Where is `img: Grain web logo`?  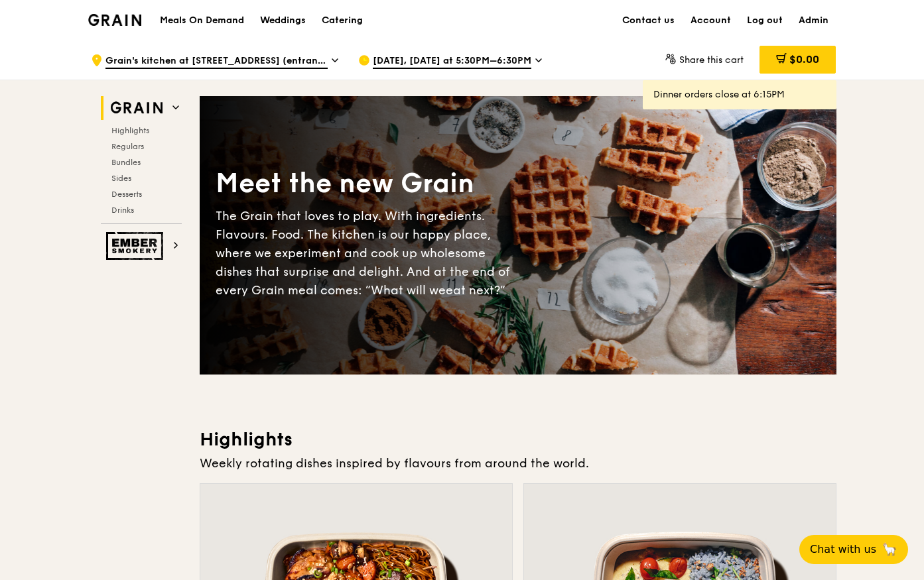
img: Grain web logo is located at coordinates (137, 108).